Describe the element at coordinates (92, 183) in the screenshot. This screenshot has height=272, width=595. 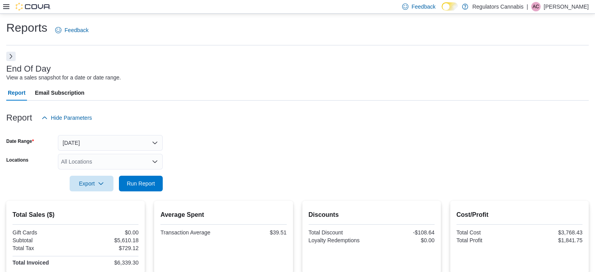
I see `button: Export` at that location.